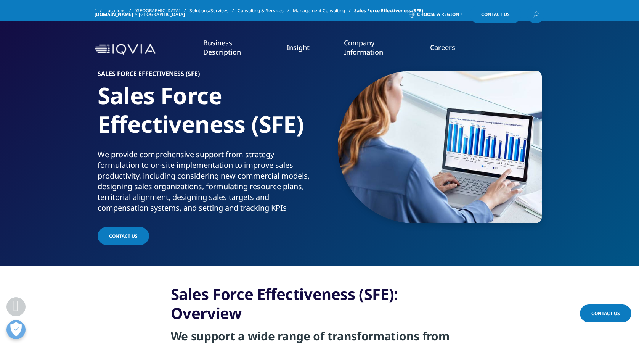  I want to click on a: Business Description, so click(228, 47).